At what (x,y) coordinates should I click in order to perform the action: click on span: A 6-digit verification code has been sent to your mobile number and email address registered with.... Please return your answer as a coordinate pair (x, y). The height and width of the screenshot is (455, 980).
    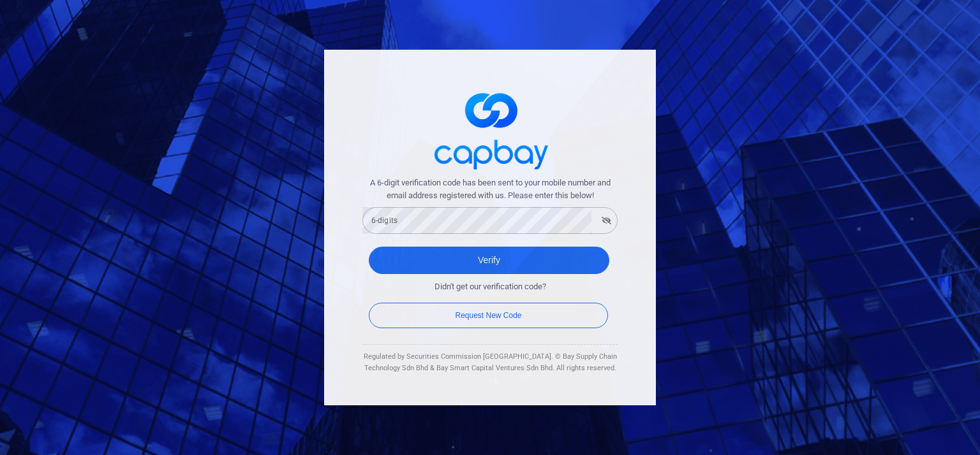
    Looking at the image, I should click on (490, 190).